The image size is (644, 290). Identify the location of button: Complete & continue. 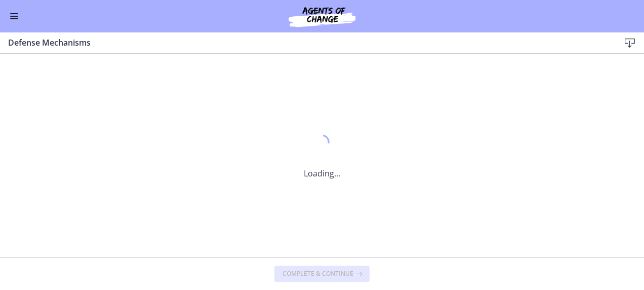
(322, 274).